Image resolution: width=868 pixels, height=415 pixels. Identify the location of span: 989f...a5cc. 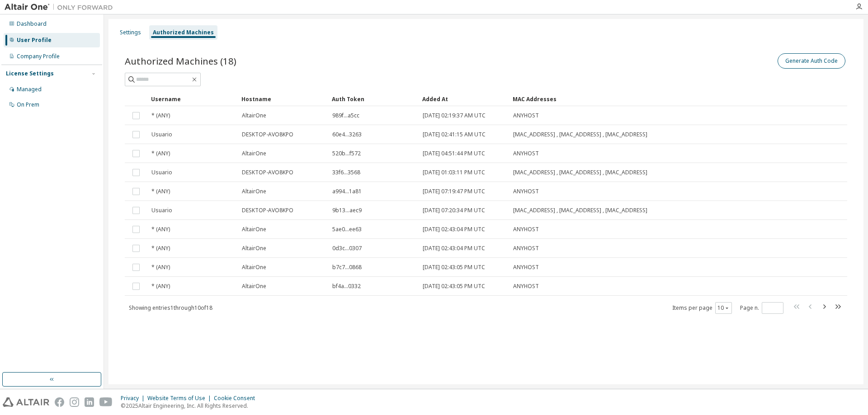
(346, 116).